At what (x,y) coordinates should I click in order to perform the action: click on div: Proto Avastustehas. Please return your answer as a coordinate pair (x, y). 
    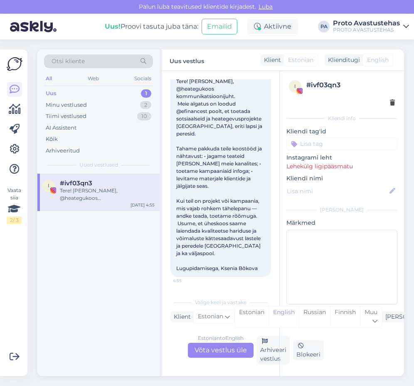
    Looking at the image, I should click on (366, 23).